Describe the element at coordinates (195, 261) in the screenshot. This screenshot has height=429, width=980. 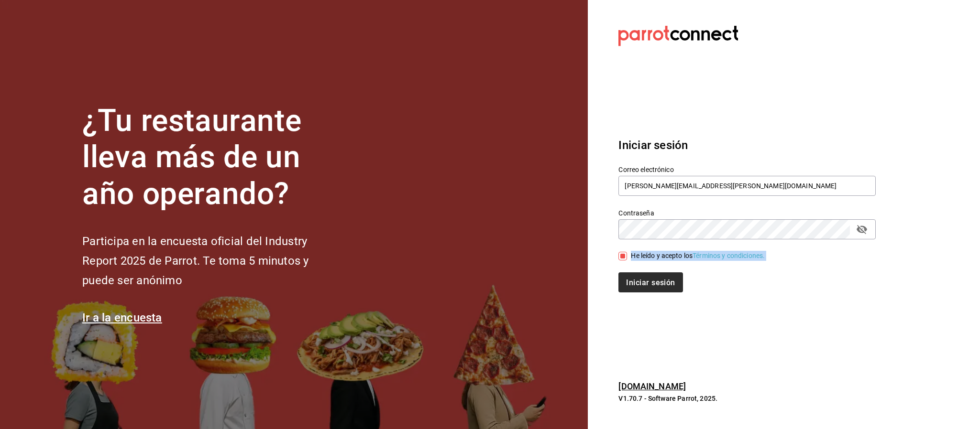
I see `font: Participa en la encuesta oficial del Industry Report 2025 de Parrot. Te toma 5 minutos y puede se...` at that location.